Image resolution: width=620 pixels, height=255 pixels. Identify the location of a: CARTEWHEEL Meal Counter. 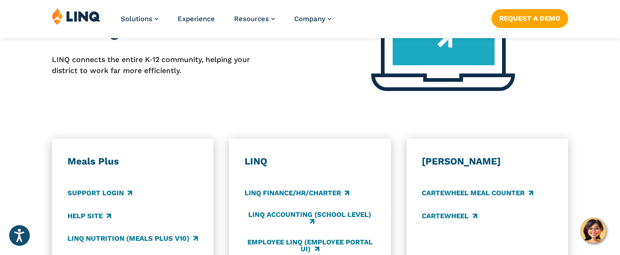
(477, 193).